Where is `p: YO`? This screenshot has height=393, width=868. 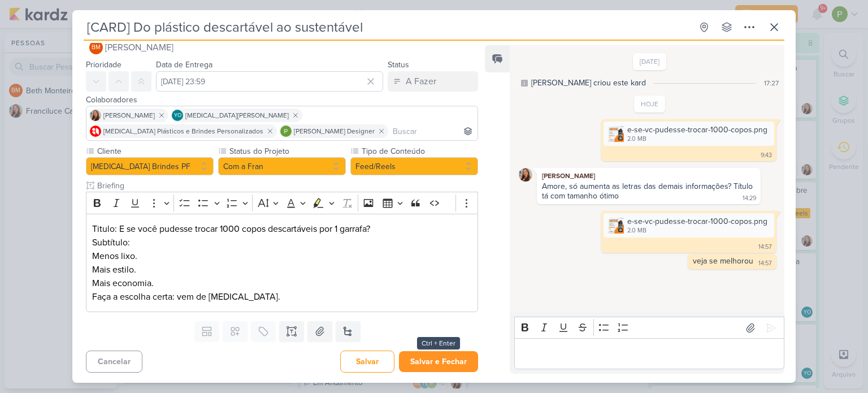 p: YO is located at coordinates (177, 116).